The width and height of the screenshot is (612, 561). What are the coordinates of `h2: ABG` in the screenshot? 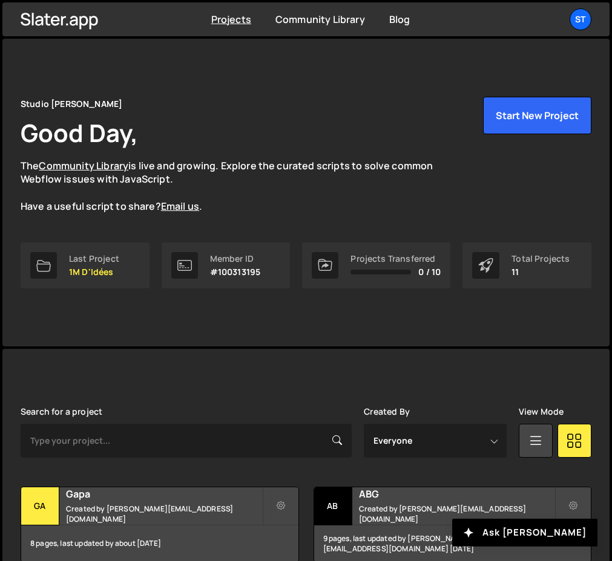 It's located at (457, 494).